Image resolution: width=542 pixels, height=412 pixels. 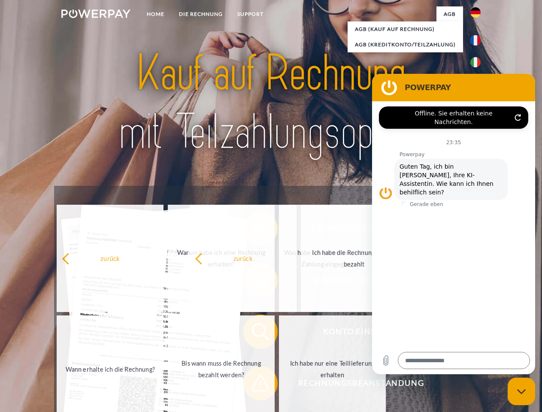 What do you see at coordinates (81, 44) in the screenshot?
I see `label: Offline. Sie erhalten keine Nachrichten.` at bounding box center [81, 44].